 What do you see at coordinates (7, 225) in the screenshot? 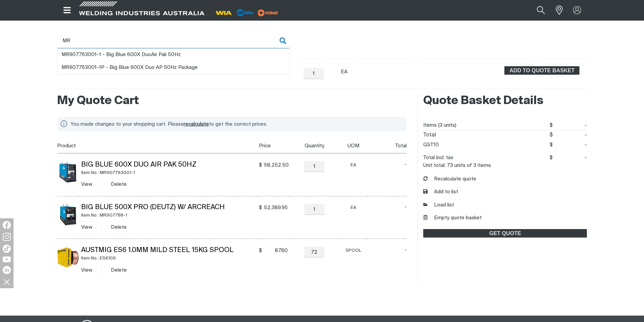
I see `img: Facebook` at bounding box center [7, 225].